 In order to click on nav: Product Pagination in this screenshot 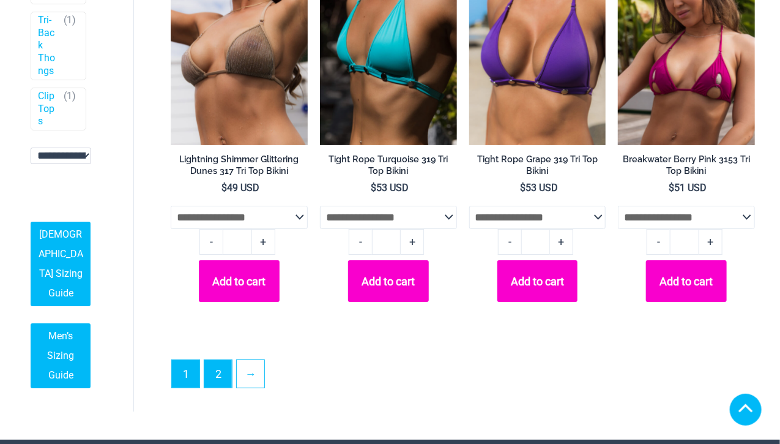, I will do `click(463, 377)`.